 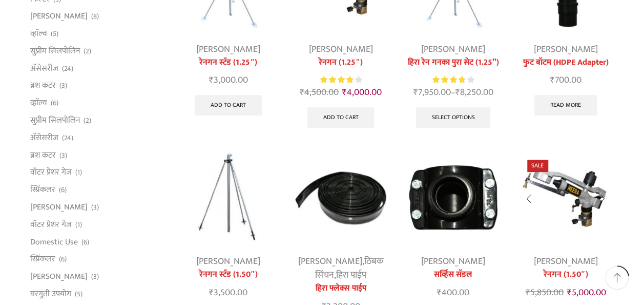 What do you see at coordinates (349, 268) in the screenshot?
I see `a: ठिबक सिंचन` at bounding box center [349, 268].